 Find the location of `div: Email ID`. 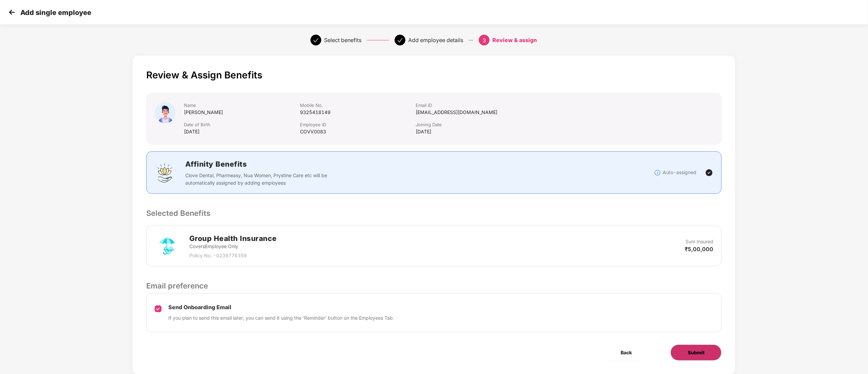

div: Email ID is located at coordinates (493, 105).